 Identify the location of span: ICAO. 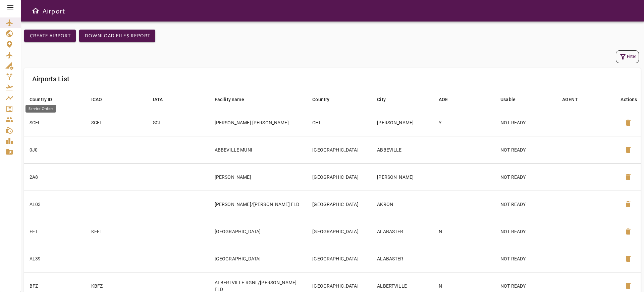
(101, 99).